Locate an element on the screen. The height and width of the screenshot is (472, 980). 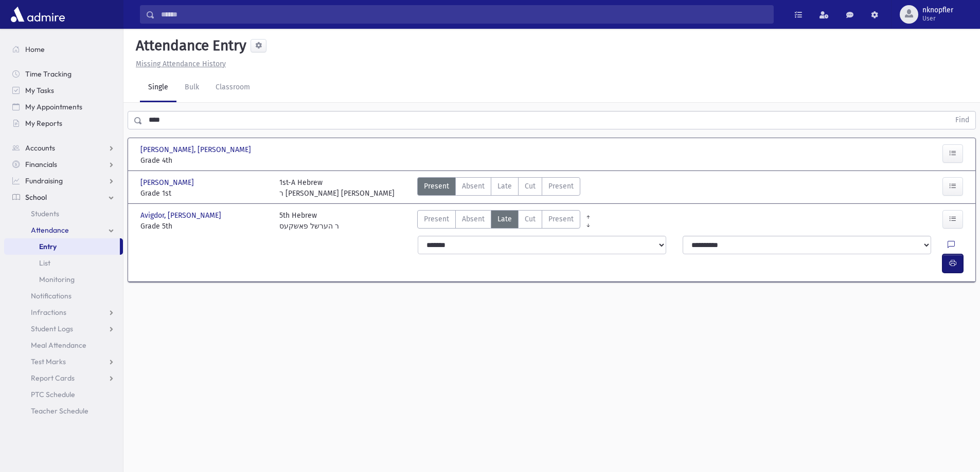
u: Missing Attendance History is located at coordinates (181, 64).